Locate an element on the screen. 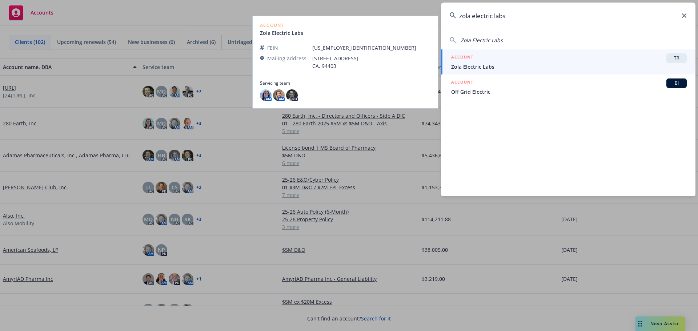 The height and width of the screenshot is (331, 698). a: ACCOUNTBIOff Grid Electric is located at coordinates (569, 87).